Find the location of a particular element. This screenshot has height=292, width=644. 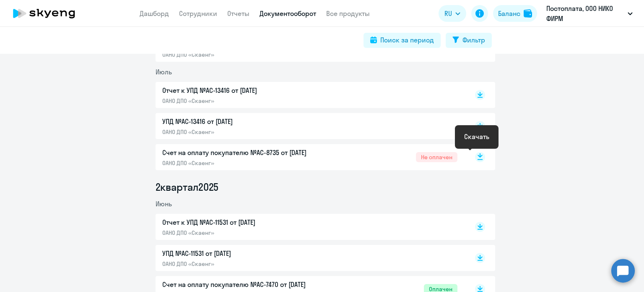

span: Июнь is located at coordinates (163, 204).